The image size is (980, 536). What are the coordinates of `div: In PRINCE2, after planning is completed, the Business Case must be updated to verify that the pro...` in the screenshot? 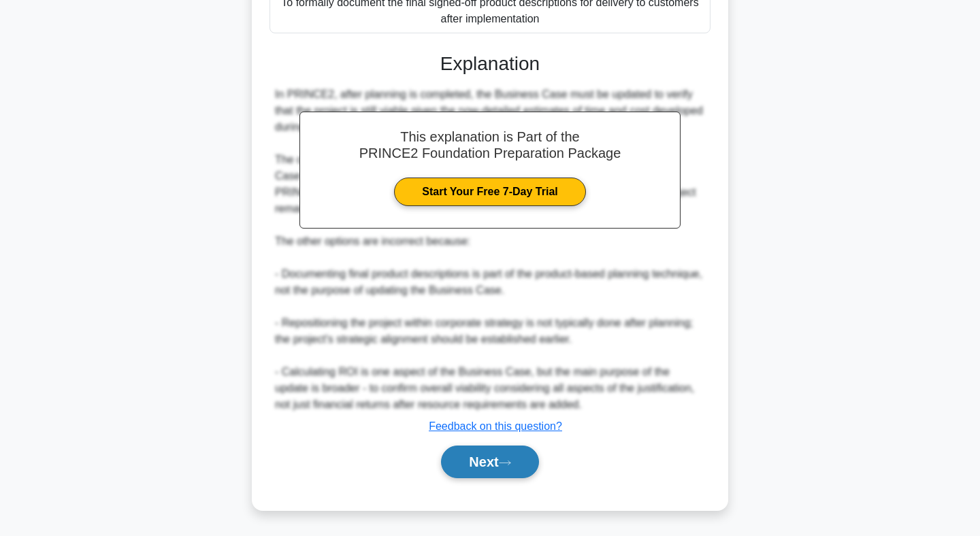 It's located at (490, 250).